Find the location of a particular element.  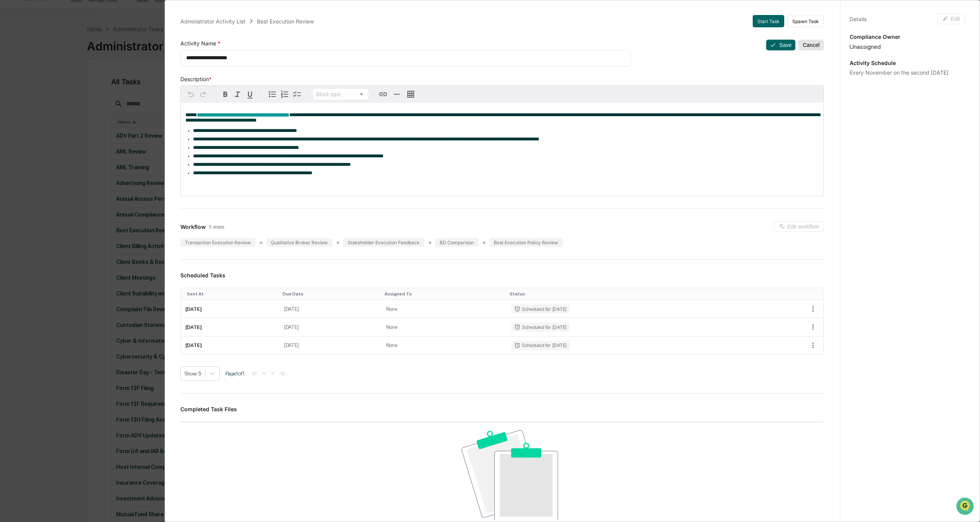

button: Italic is located at coordinates (237, 94).